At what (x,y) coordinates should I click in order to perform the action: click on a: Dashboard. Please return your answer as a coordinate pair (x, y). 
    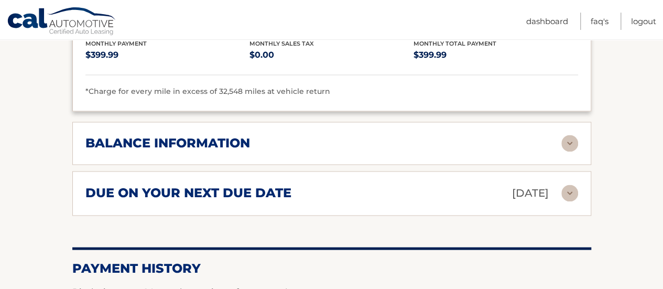
    Looking at the image, I should click on (547, 21).